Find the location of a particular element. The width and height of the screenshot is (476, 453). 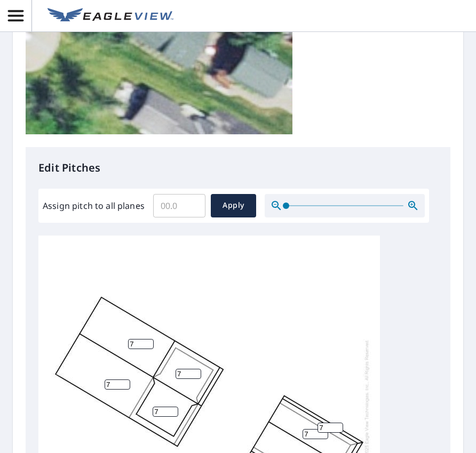

a: EV Logo is located at coordinates (111, 16).